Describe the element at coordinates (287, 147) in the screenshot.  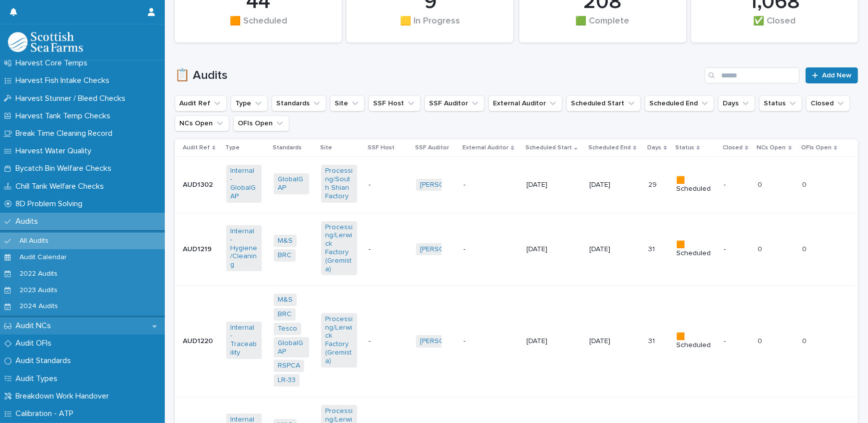
I see `p: Standards` at that location.